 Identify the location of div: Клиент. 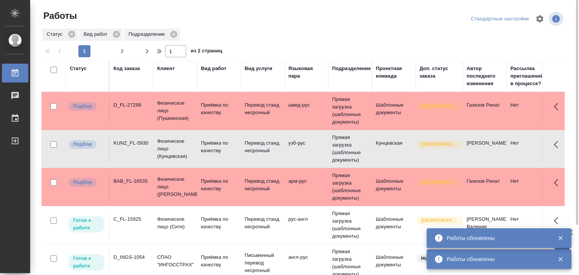
(166, 69).